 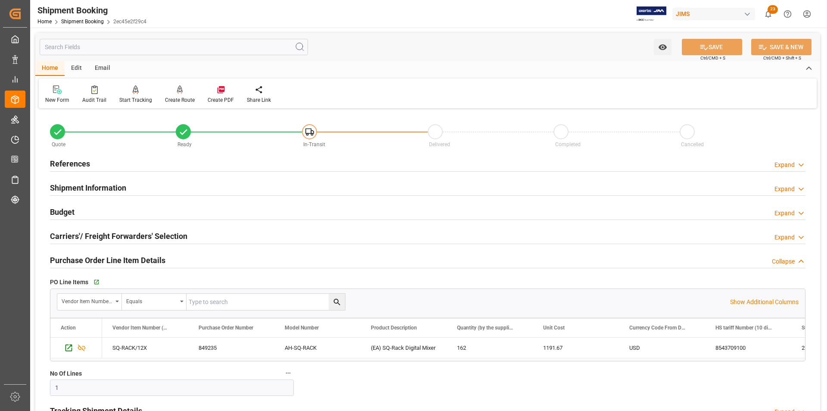 I want to click on div: Equals, so click(x=152, y=300).